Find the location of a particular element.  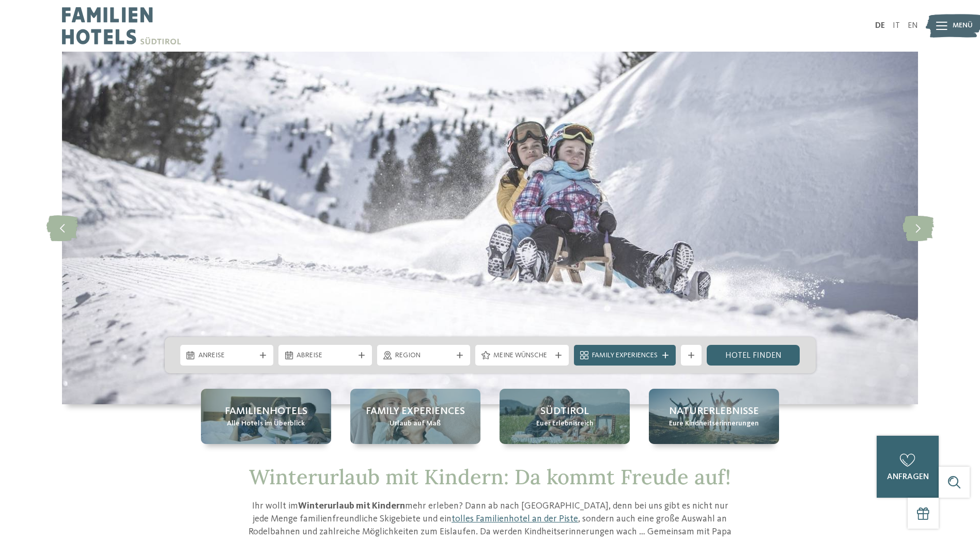

a: Winterurlaub mit Kindern: ein abwechslungsreiches Vergnügen Familienhotels Alle Hotels im Überblick is located at coordinates (266, 416).